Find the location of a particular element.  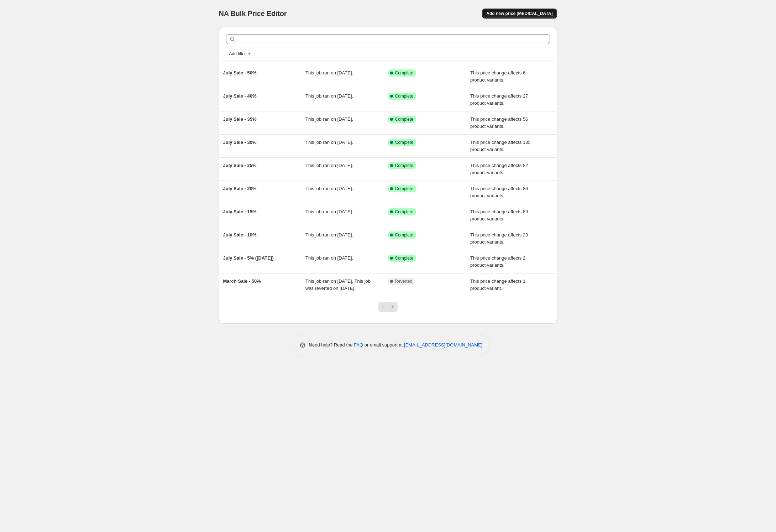

span: NA Bulk Price Editor is located at coordinates (253, 14).